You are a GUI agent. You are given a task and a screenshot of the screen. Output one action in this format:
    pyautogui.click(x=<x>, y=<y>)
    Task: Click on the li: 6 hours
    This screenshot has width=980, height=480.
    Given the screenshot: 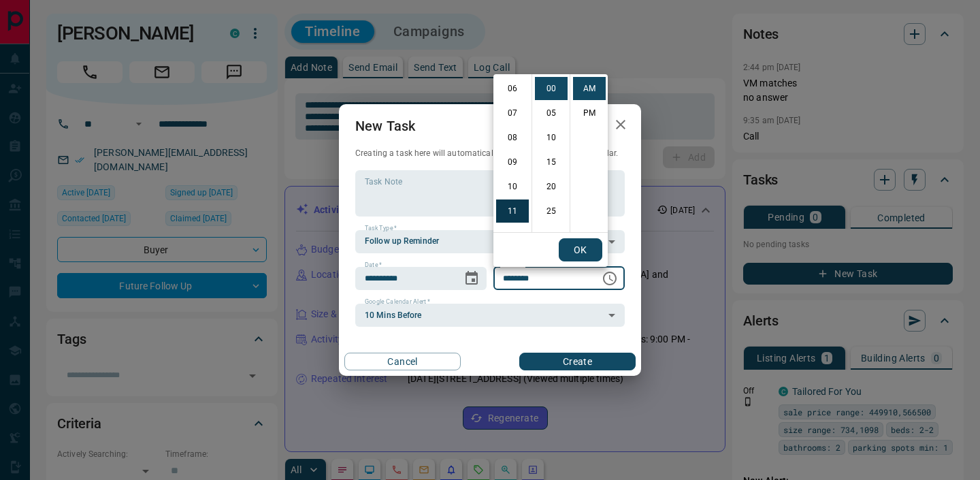 What is the action you would take?
    pyautogui.click(x=513, y=88)
    